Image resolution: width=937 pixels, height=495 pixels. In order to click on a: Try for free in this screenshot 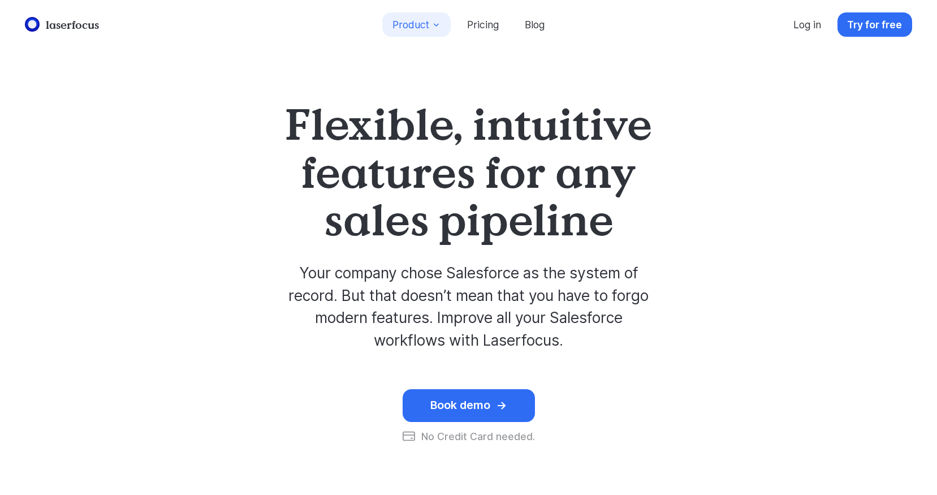, I will do `click(875, 24)`.